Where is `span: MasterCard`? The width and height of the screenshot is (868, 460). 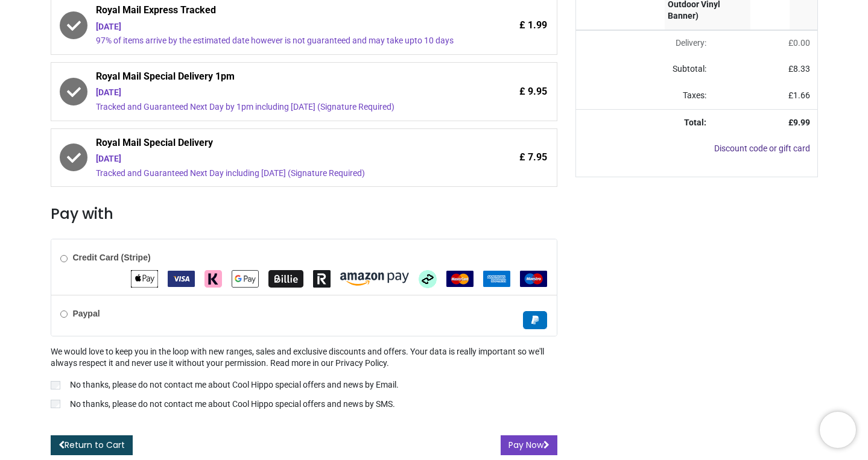 span: MasterCard is located at coordinates (460, 279).